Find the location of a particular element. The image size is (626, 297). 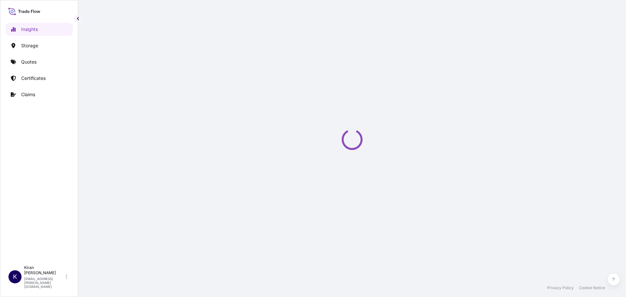

a: Claims is located at coordinates (39, 95).